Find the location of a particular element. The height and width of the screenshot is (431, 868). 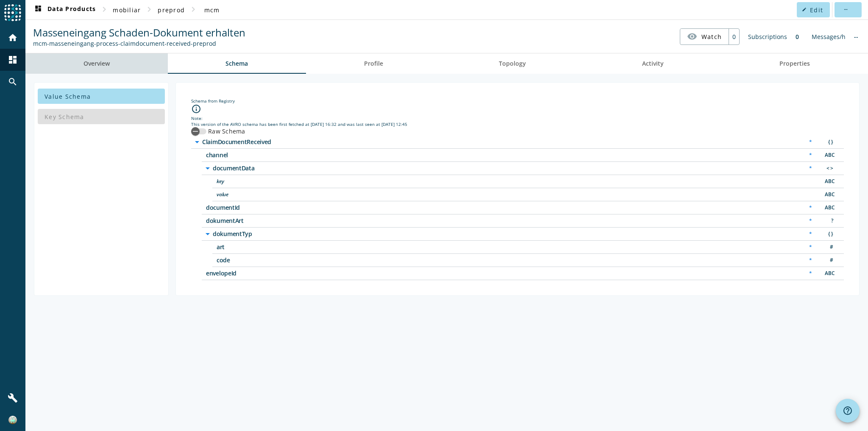

div: Map is located at coordinates (829, 169).